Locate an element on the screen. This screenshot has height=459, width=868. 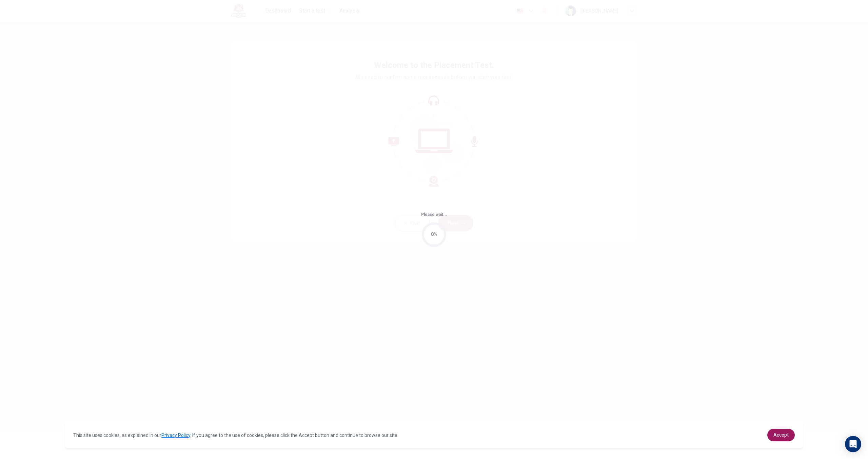
div: Open Intercom Messenger is located at coordinates (853, 444).